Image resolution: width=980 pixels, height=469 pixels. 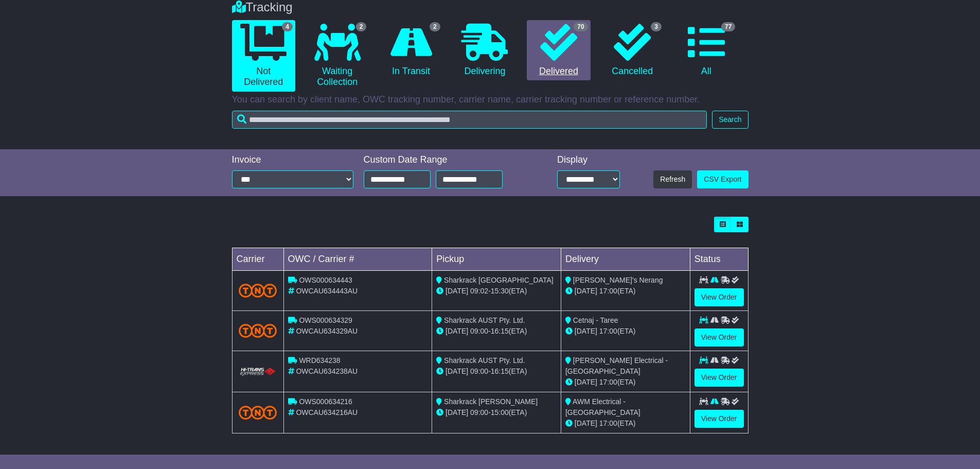 What do you see at coordinates (490, 100) in the screenshot?
I see `p: You can search by client name, OWC tracking number, carrier name, carrier tracking number or refe...` at bounding box center [490, 100].